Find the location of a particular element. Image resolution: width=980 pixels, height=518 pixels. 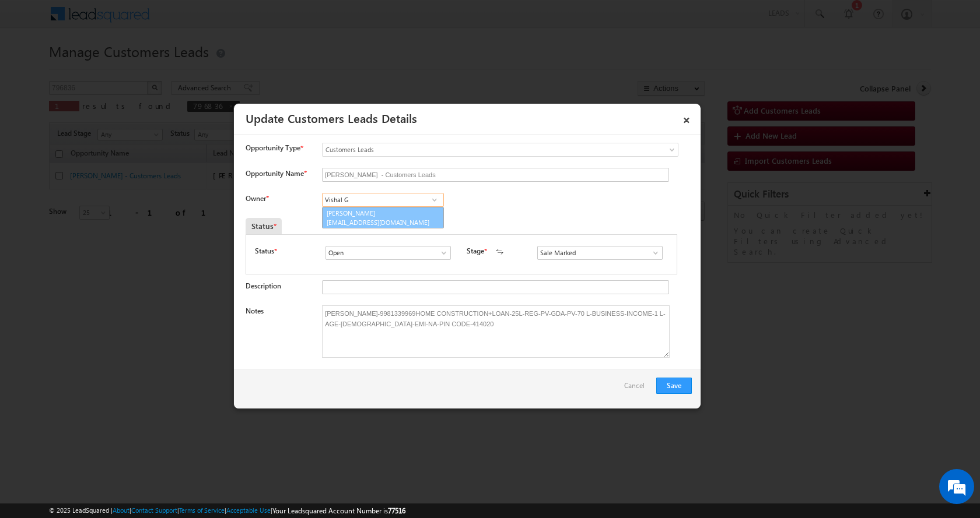

a: Terms of Service is located at coordinates (202, 510).